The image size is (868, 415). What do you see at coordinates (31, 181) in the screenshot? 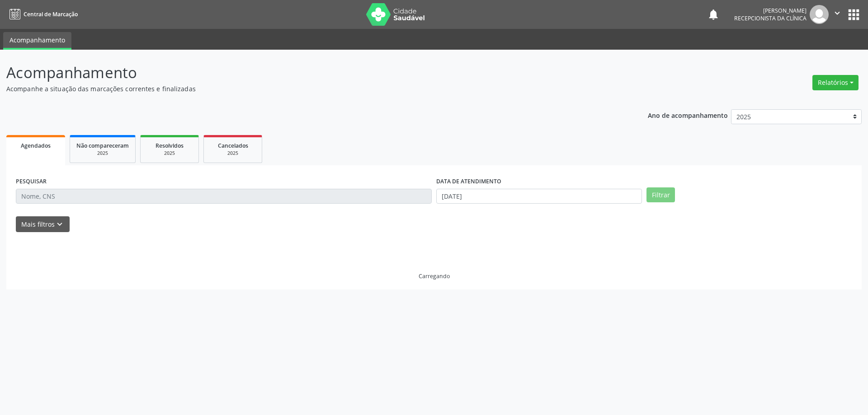
I see `label: PESQUISAR` at bounding box center [31, 181].